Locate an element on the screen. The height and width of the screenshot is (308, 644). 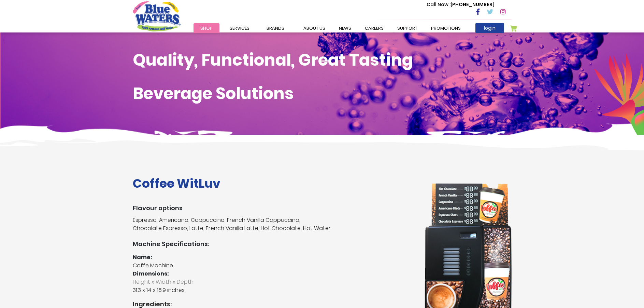
p: Espresso, Americano, Cappuccino, French Vanilla Cappuccino, Chocolate Espresso, Latte, French Van... is located at coordinates (273, 224).